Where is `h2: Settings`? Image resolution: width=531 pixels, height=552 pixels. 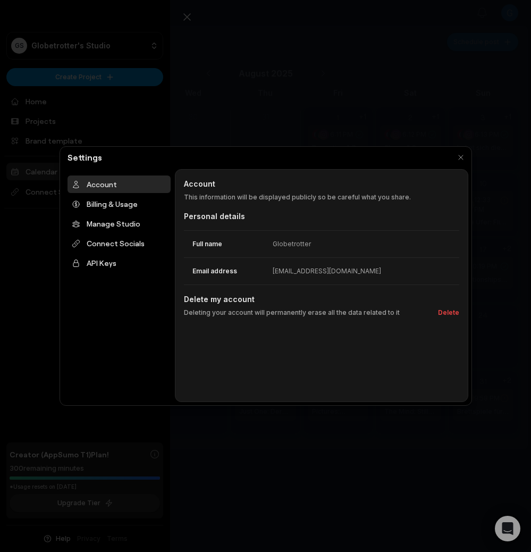 h2: Settings is located at coordinates (85, 157).